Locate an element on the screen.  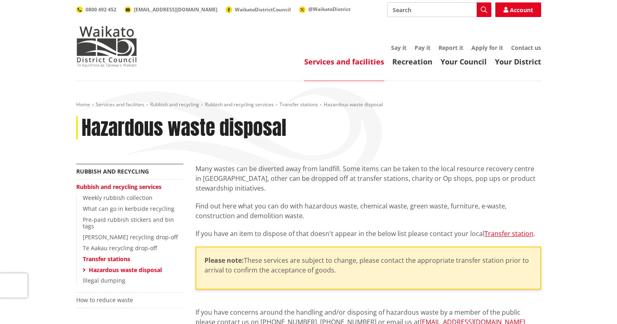
a: How to reduce waste is located at coordinates (105, 300).